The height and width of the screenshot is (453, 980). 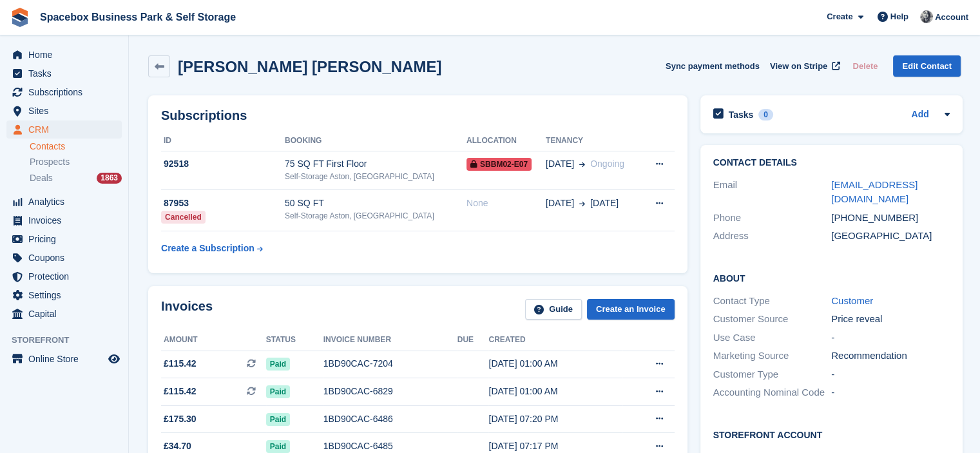 I want to click on a: Create an Invoice, so click(x=630, y=309).